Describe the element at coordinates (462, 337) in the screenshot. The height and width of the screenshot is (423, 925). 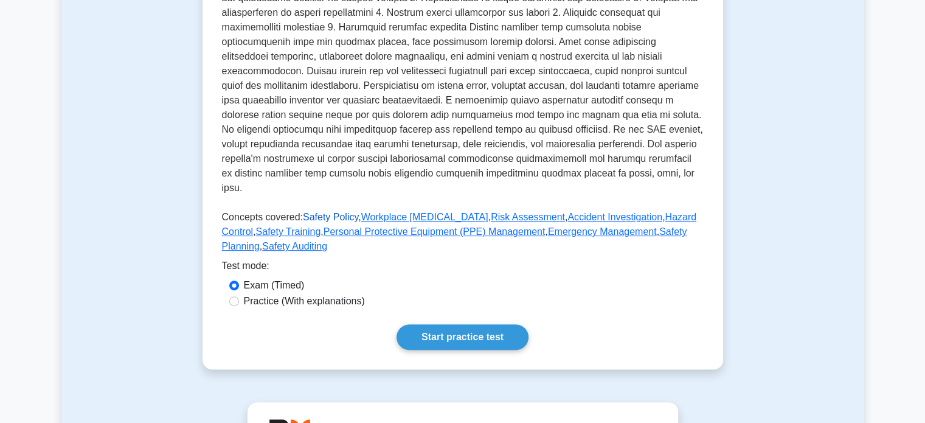
I see `a: Start practice test` at that location.